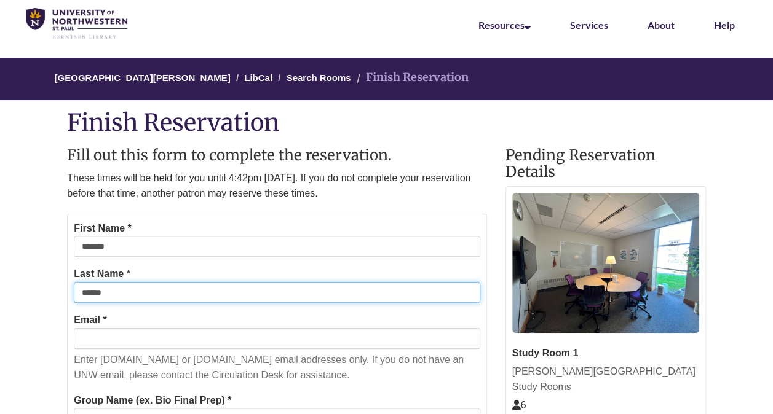 This screenshot has width=773, height=414. I want to click on li: Finish Reservation, so click(411, 77).